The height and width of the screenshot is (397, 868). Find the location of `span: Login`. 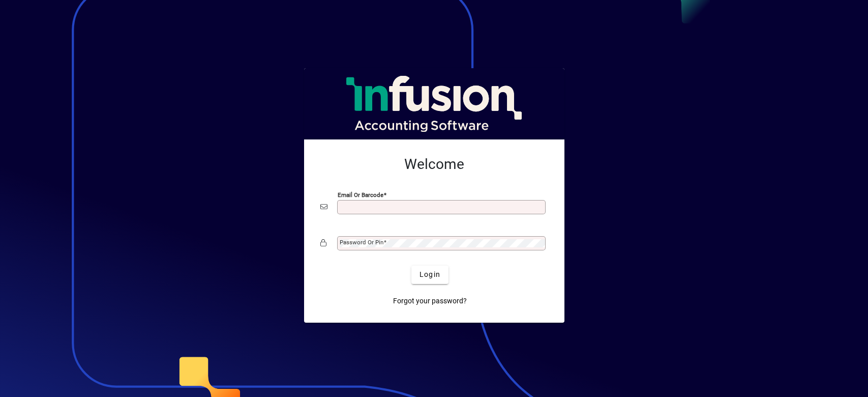

span: Login is located at coordinates (430, 274).